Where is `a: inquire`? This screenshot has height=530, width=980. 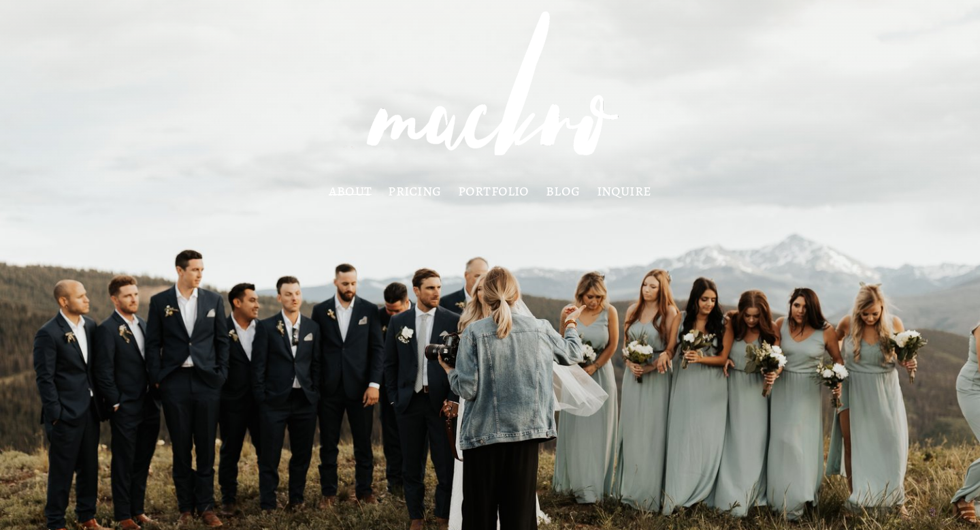 a: inquire is located at coordinates (624, 191).